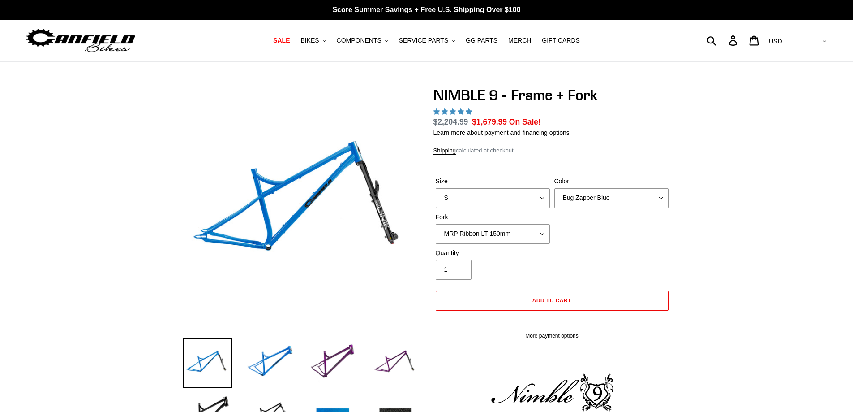 The height and width of the screenshot is (412, 853). Describe the element at coordinates (519, 40) in the screenshot. I see `a: MERCH` at that location.